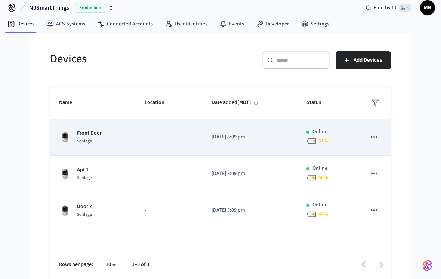 The image size is (441, 279). I want to click on span: NJSmartThings, so click(49, 8).